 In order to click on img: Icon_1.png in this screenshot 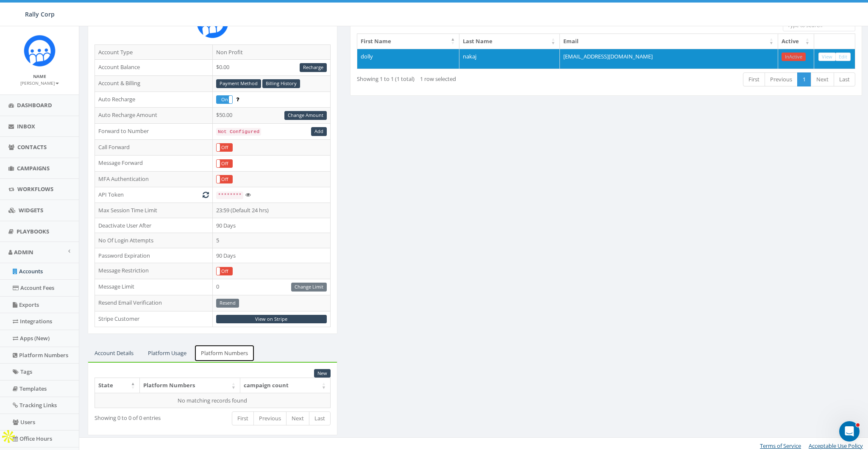, I will do `click(39, 50)`.